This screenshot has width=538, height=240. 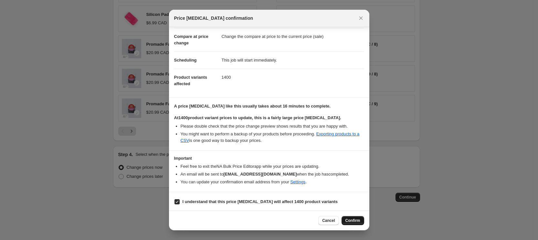 I want to click on li: An email will be sent to when the job has completed ., so click(x=272, y=174).